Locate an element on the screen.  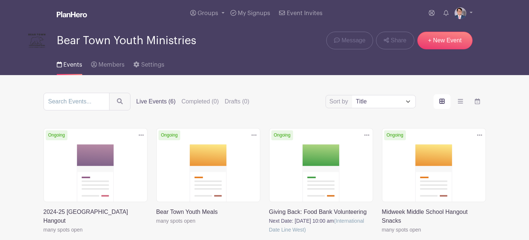
img: logo_white-6c42ec7e38ccf1d336a20a19083b03d10ae64f83f12c07503d8b9e83406b4c7d.svg is located at coordinates (72, 14).